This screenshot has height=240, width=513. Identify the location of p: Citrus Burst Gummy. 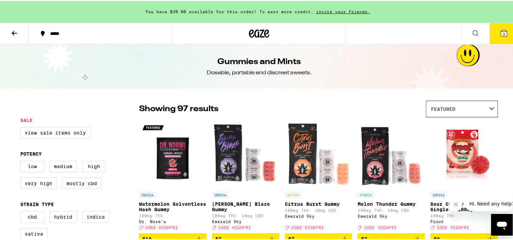
(318, 203).